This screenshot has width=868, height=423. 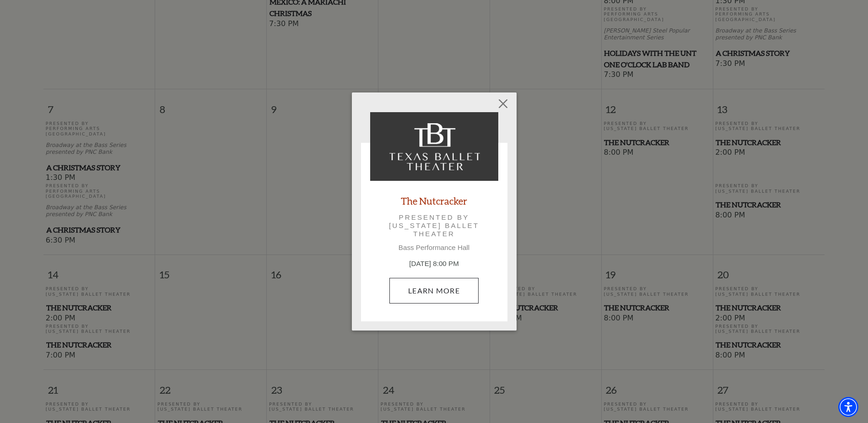 What do you see at coordinates (434, 248) in the screenshot?
I see `p: Bass Performance Hall` at bounding box center [434, 248].